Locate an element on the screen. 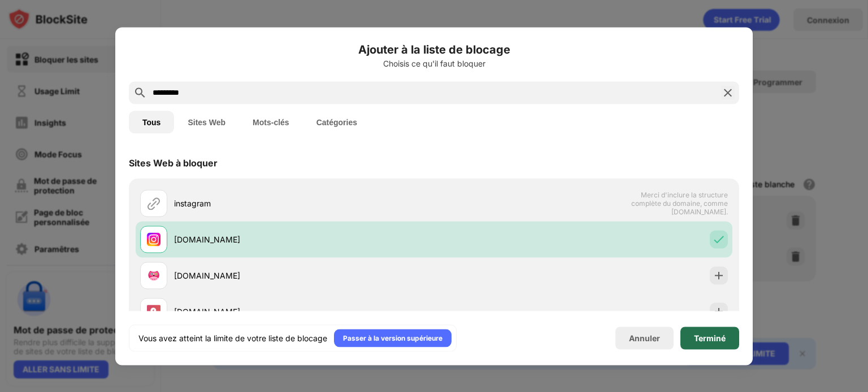 Image resolution: width=868 pixels, height=392 pixels. div: Terminé is located at coordinates (709, 339).